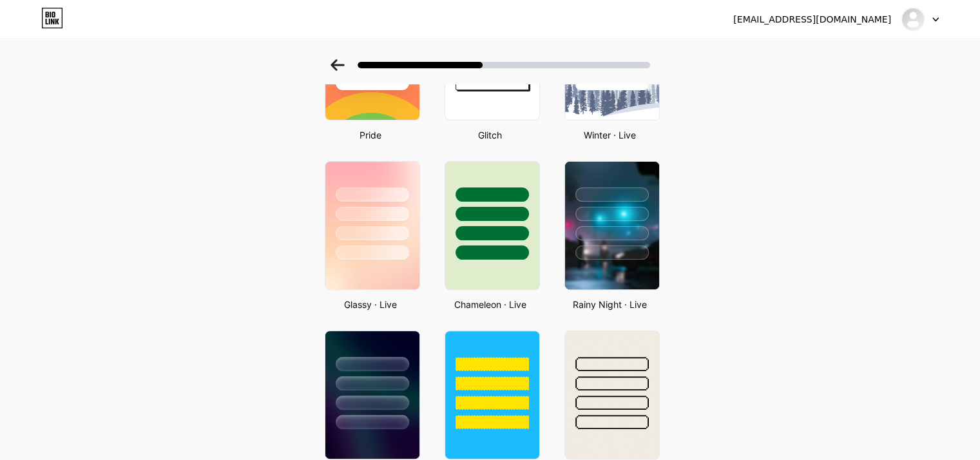 The height and width of the screenshot is (460, 980). I want to click on div: Glassy · Live, so click(370, 304).